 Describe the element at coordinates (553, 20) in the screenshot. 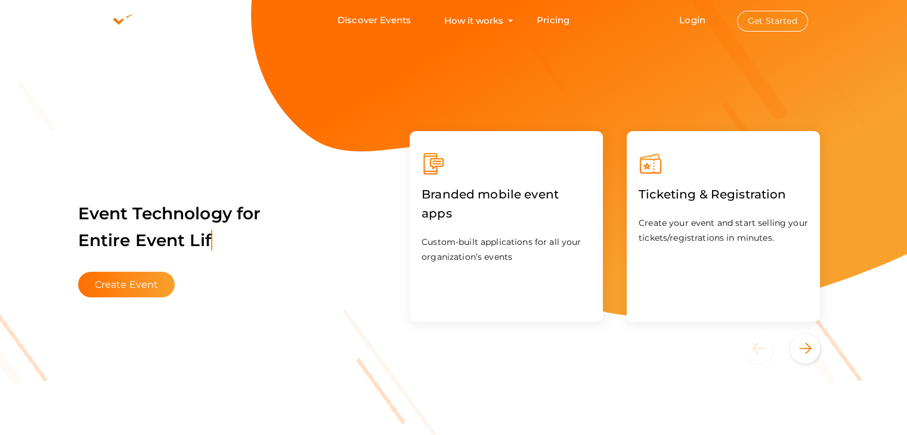

I see `a: Pricing` at that location.